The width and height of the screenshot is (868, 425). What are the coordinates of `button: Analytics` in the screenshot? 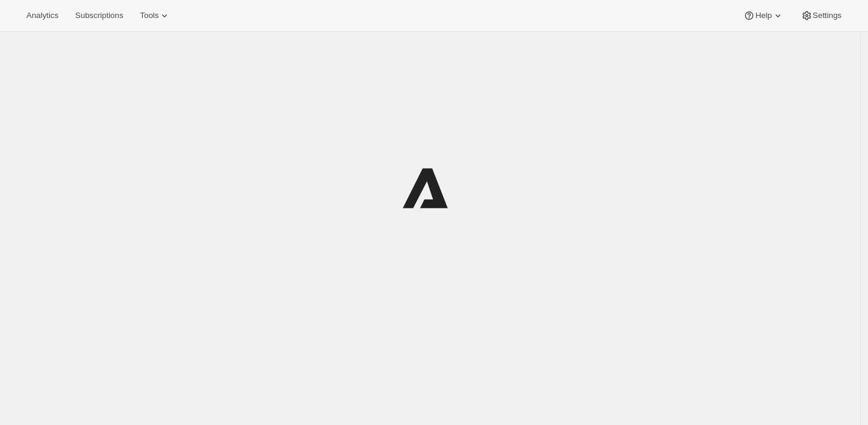 It's located at (42, 16).